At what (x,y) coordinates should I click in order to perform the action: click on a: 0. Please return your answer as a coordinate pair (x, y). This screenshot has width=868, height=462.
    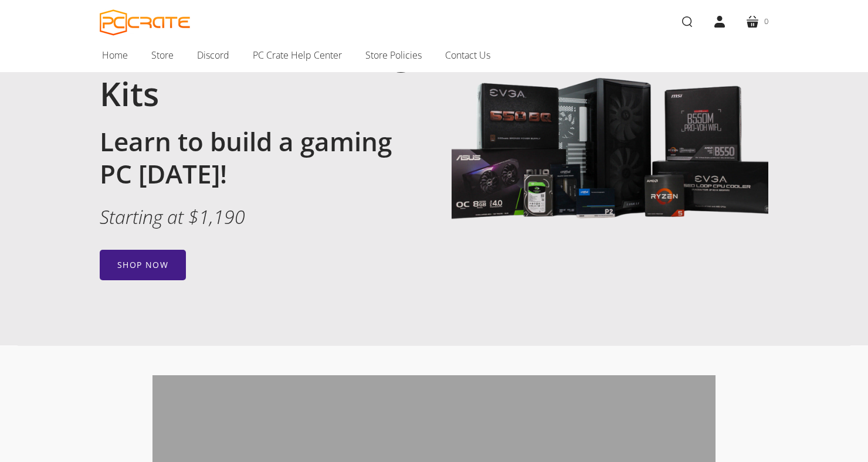
    Looking at the image, I should click on (756, 22).